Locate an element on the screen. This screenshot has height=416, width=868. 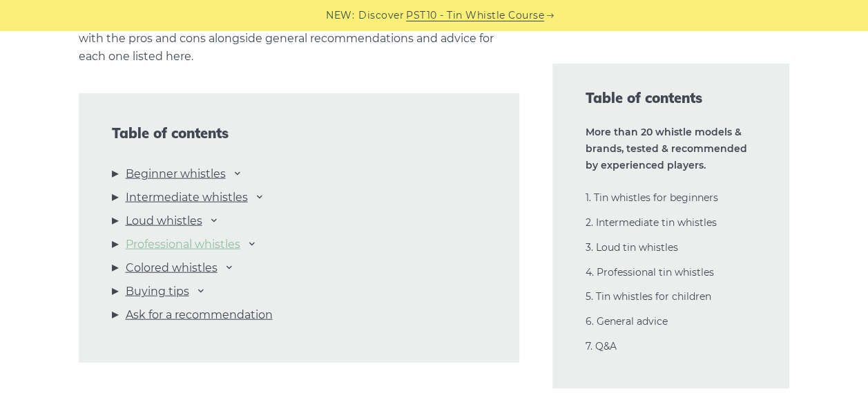
span: NEW: is located at coordinates (340, 15).